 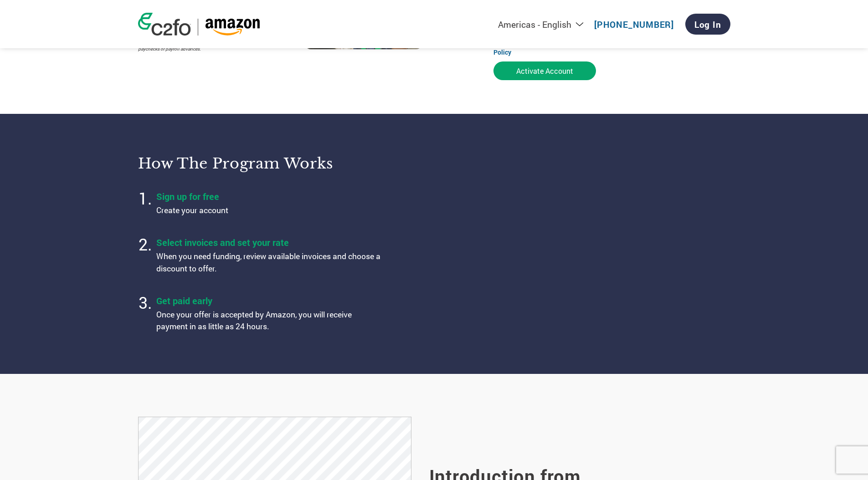 I want to click on h4: Sign up for free, so click(x=270, y=196).